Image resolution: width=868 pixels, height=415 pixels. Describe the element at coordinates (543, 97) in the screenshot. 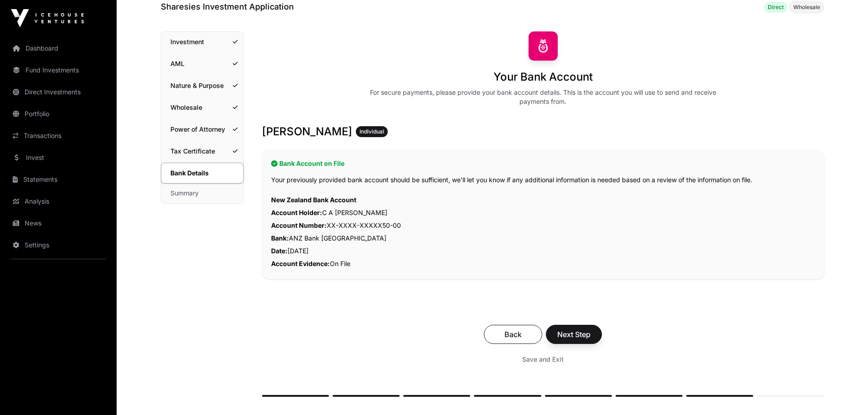

I see `div: For secure payments, please provide your bank account details. This is the account you will use t...` at that location.